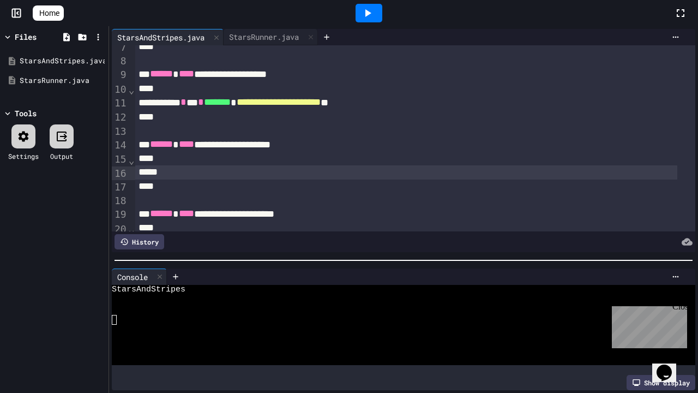 This screenshot has width=698, height=393. What do you see at coordinates (120, 200) in the screenshot?
I see `div: 18` at bounding box center [120, 200].